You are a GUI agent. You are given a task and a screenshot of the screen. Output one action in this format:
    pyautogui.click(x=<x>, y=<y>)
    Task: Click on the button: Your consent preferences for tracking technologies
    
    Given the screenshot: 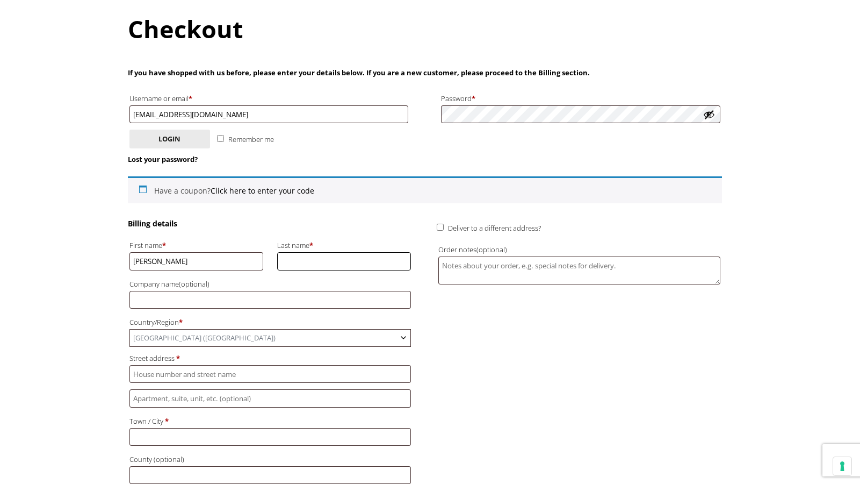 What is the action you would take?
    pyautogui.click(x=842, y=466)
    